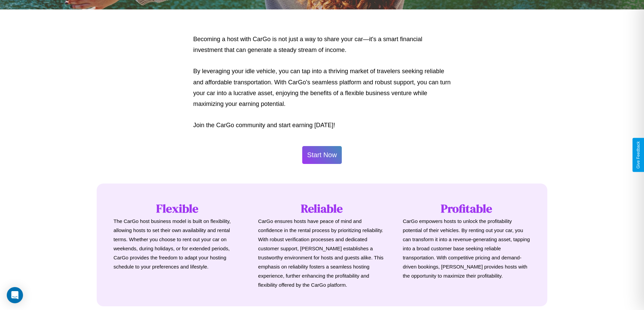 The height and width of the screenshot is (310, 644). I want to click on p: CarGo ensures hosts have peace of mind and confidence in the rental process by prioritizing relia..., so click(322, 253).